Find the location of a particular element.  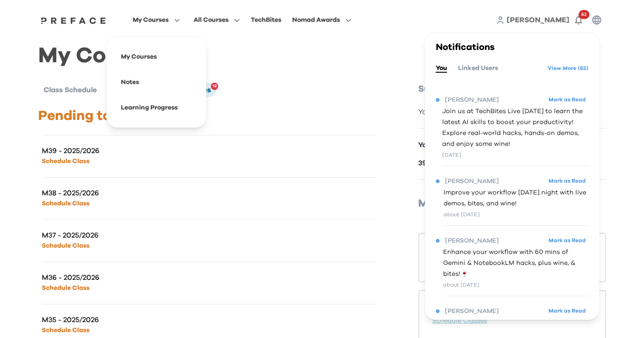

span: My Courses is located at coordinates (151, 20).